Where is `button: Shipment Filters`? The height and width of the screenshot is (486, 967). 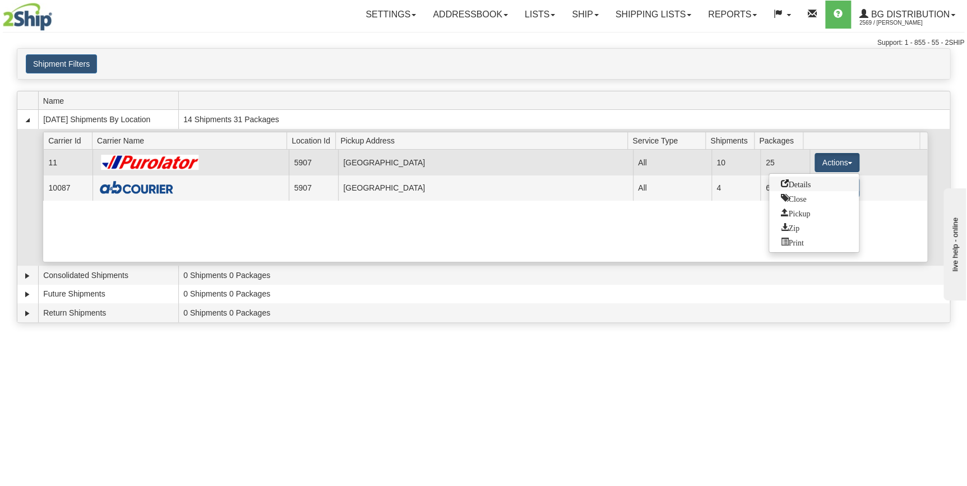
button: Shipment Filters is located at coordinates (61, 64).